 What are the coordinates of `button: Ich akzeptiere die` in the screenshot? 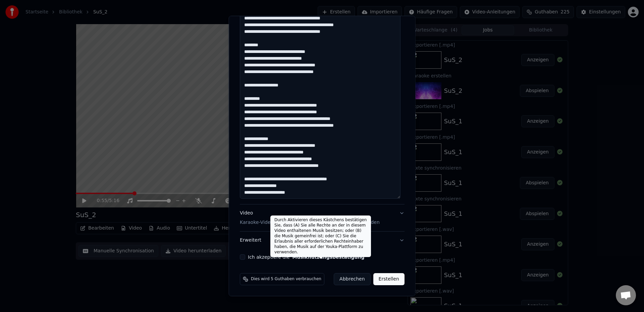 It's located at (328, 258).